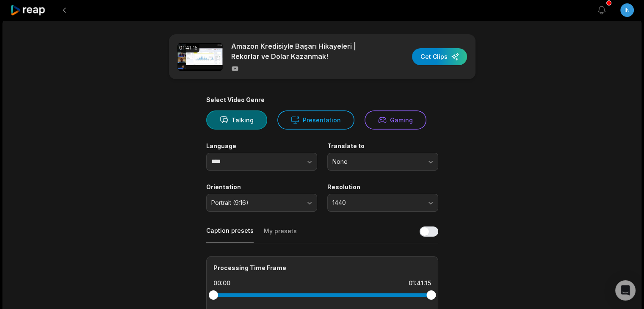 The height and width of the screenshot is (309, 644). What do you see at coordinates (383, 162) in the screenshot?
I see `button: None` at bounding box center [383, 162].